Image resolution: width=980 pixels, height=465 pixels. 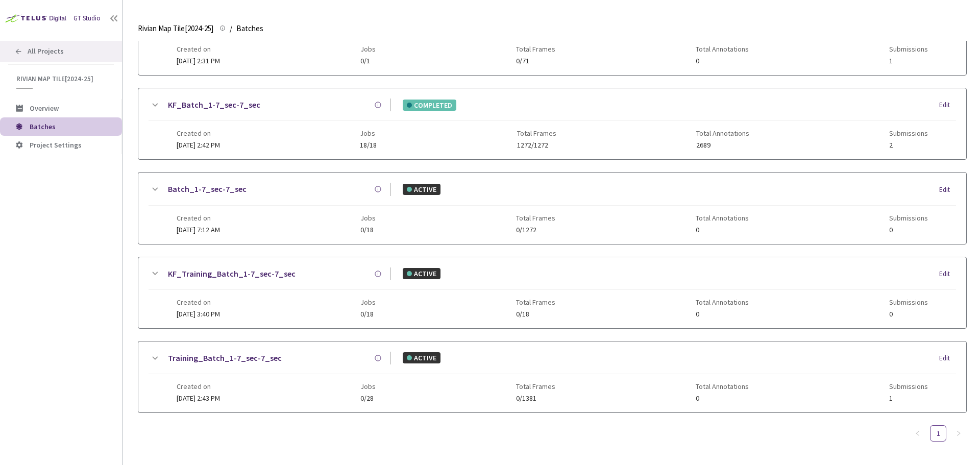 What do you see at coordinates (56, 145) in the screenshot?
I see `span: Project Settings` at bounding box center [56, 145].